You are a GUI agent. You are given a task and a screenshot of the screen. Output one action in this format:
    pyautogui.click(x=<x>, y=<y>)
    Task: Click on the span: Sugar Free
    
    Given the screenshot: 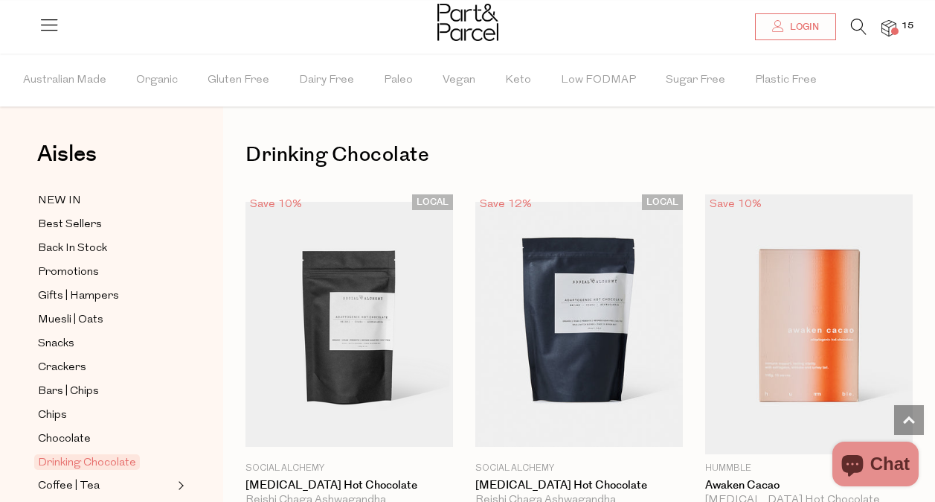 What is the action you would take?
    pyautogui.click(x=696, y=80)
    